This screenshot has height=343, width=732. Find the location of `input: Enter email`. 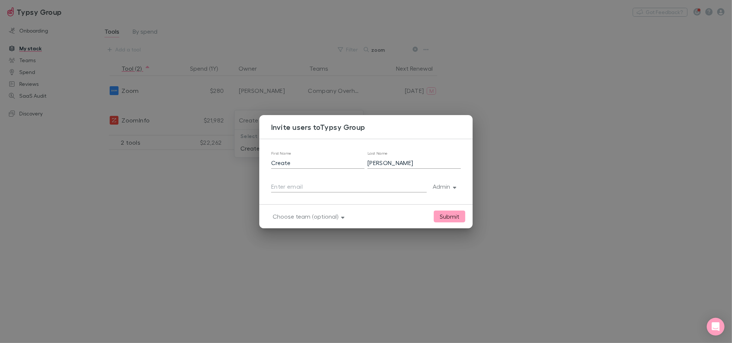

input: Enter email is located at coordinates (349, 187).